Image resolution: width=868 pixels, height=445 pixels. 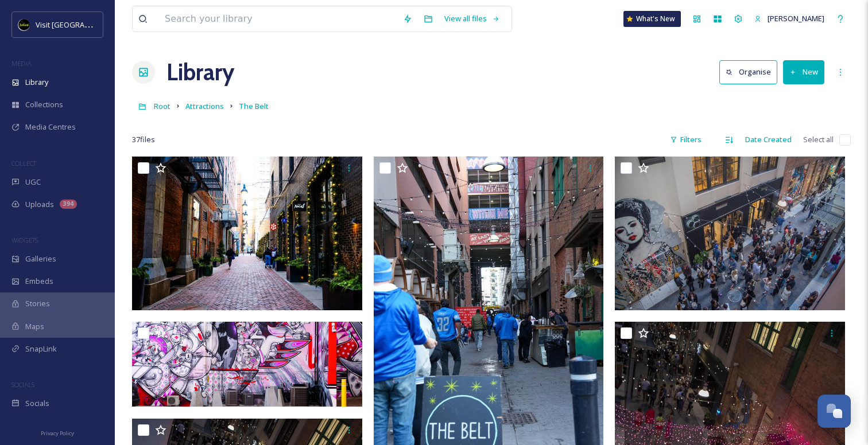 I want to click on span: Galleries, so click(x=41, y=259).